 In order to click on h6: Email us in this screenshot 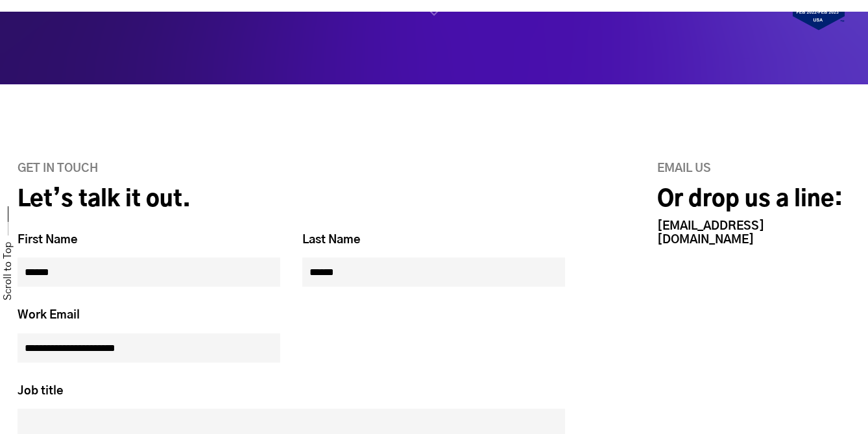, I will do `click(754, 169)`.